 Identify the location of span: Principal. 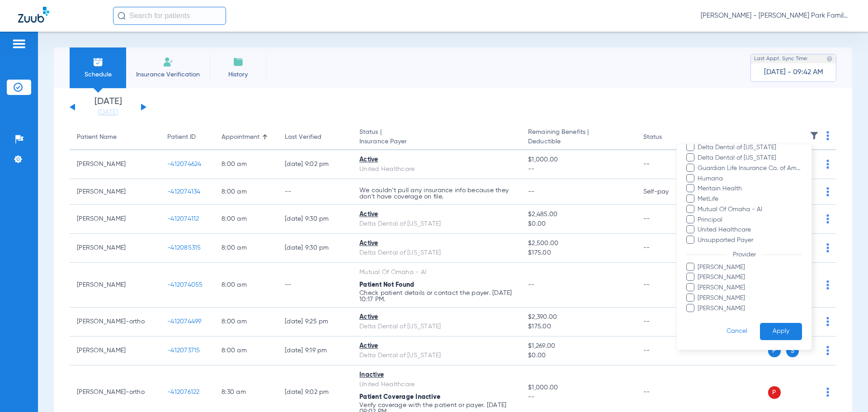
(749, 220).